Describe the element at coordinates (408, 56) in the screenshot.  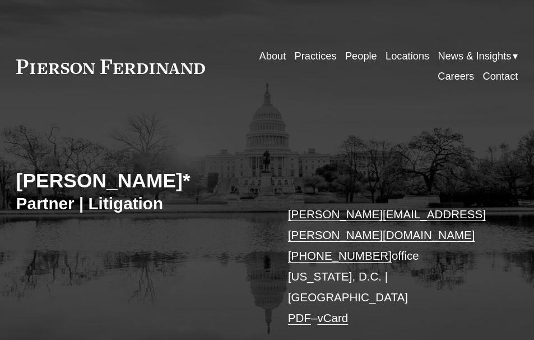
I see `a: Locations` at that location.